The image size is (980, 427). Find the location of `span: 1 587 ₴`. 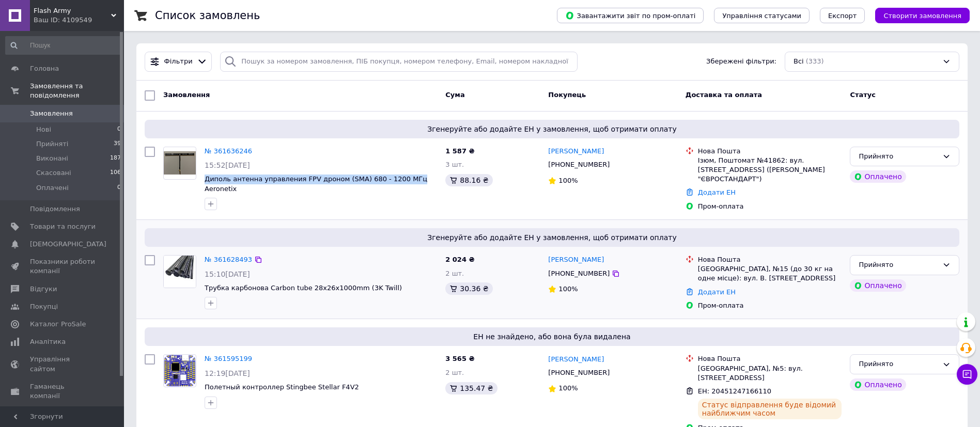

span: 1 587 ₴ is located at coordinates (460, 151).